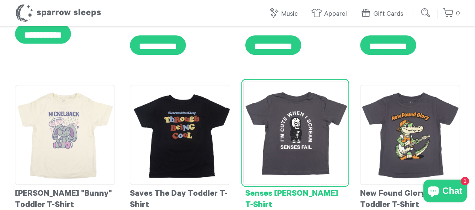 The height and width of the screenshot is (210, 475). I want to click on inbox-online-store-chat: Shopify online store chat, so click(445, 191).